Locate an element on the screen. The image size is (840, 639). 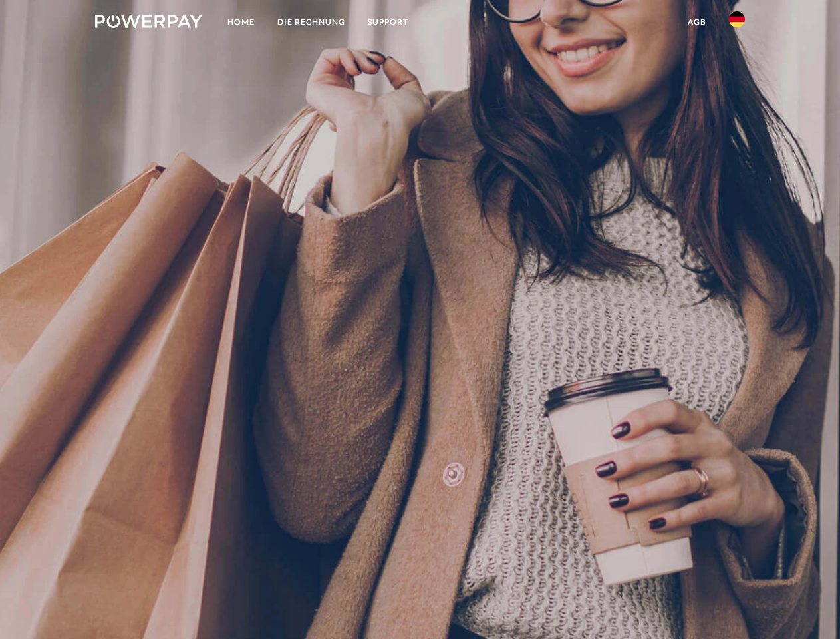
a: DIE RECHNUNG is located at coordinates (311, 22).